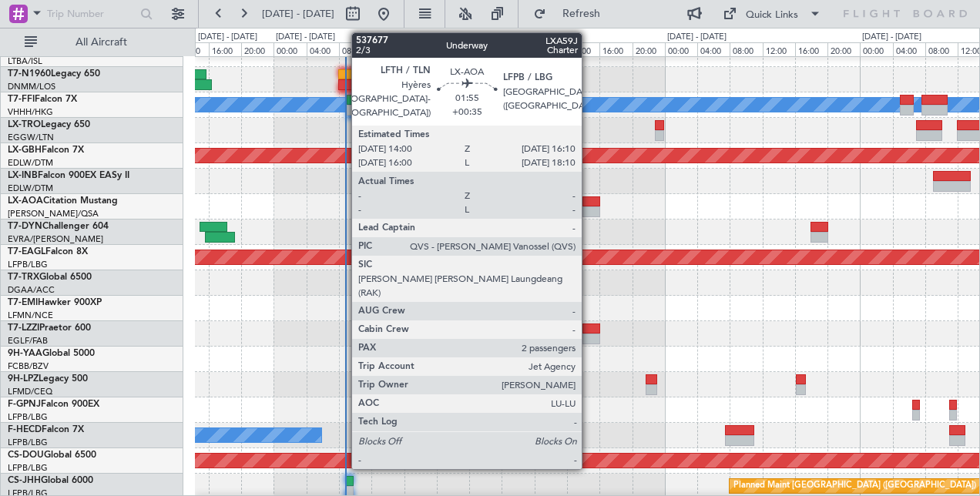  I want to click on button: Refresh, so click(573, 14).